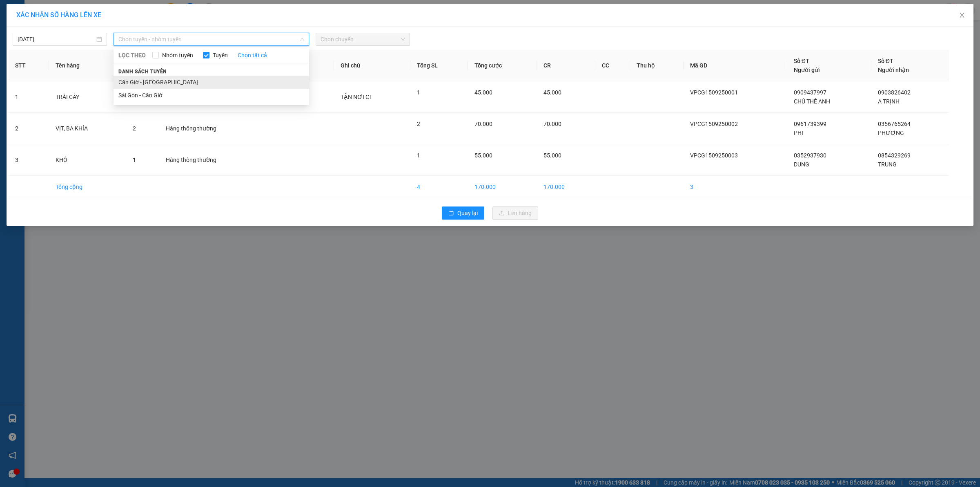  I want to click on span: Quay lại, so click(468, 213).